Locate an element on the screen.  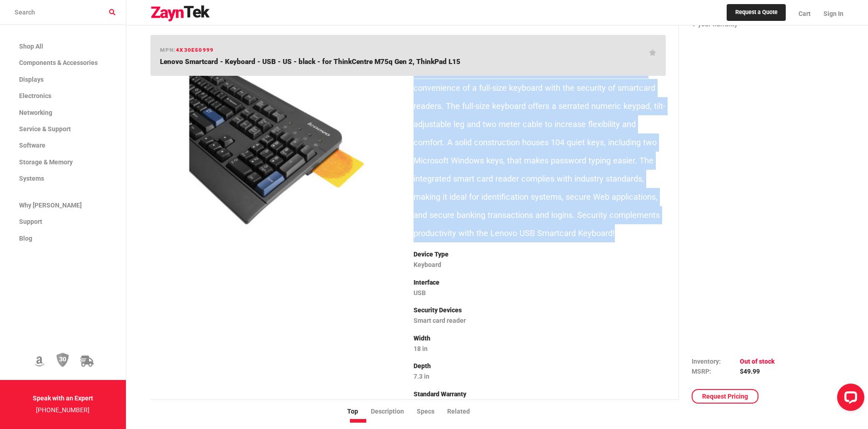
span: Service & Support is located at coordinates (45, 129).